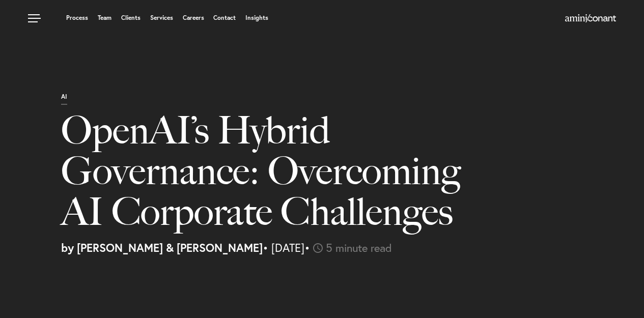 The width and height of the screenshot is (644, 318). Describe the element at coordinates (590, 19) in the screenshot. I see `a: Home` at that location.